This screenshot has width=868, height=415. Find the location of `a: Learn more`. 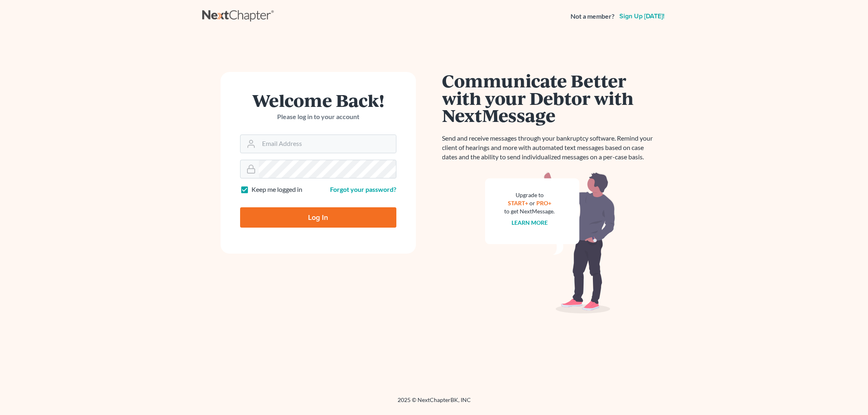

a: Learn more is located at coordinates (529, 222).